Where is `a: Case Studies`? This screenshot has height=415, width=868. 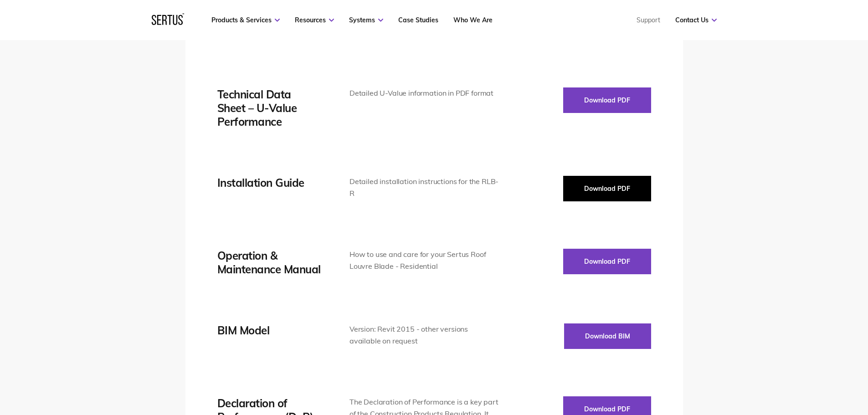 a: Case Studies is located at coordinates (418, 20).